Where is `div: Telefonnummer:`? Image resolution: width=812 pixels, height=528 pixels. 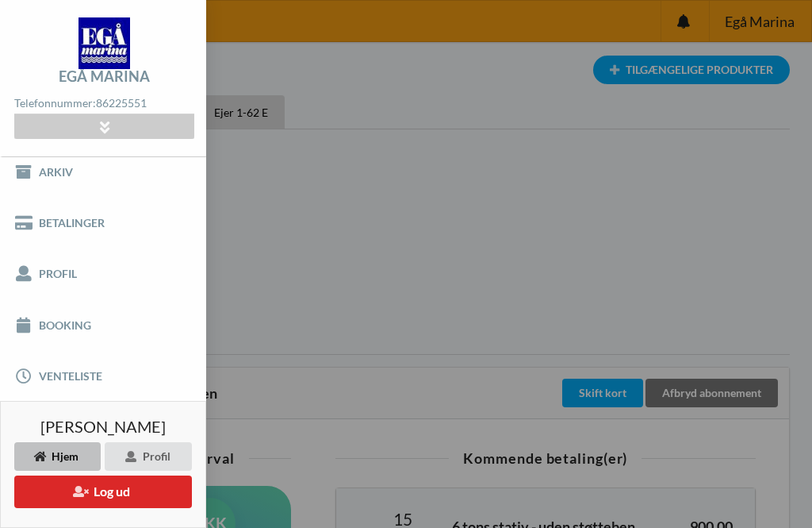 div: Telefonnummer: is located at coordinates (104, 103).